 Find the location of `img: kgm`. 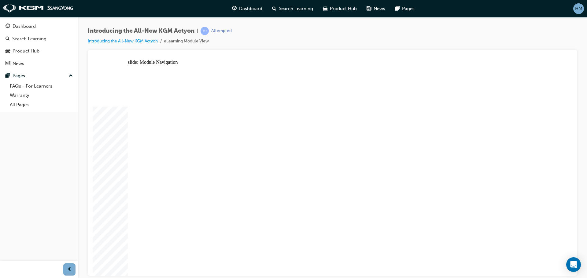

img: kgm is located at coordinates (38, 9).